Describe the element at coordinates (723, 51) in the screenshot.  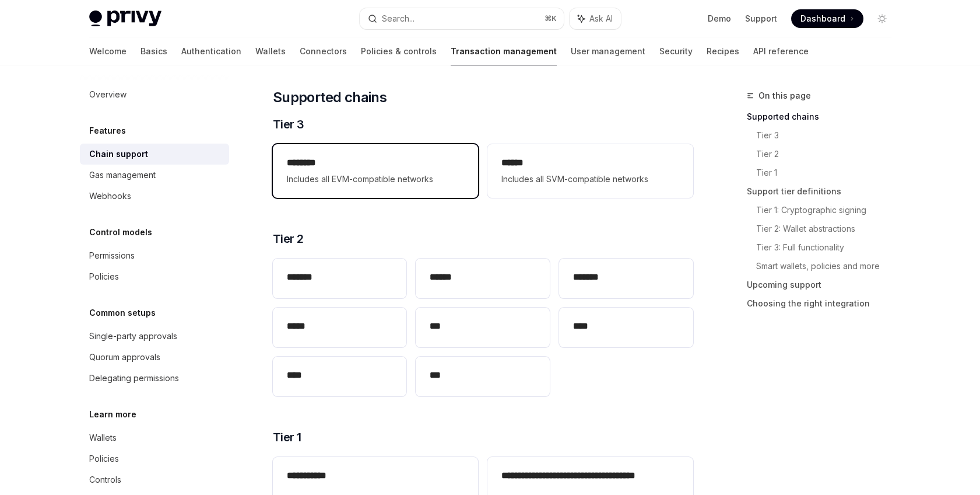
I see `a: Recipes` at that location.